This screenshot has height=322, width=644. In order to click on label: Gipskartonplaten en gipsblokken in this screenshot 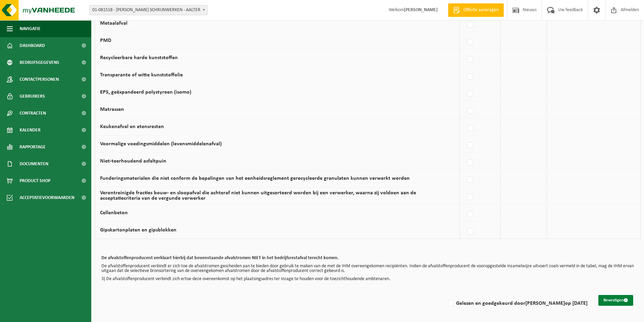, I will do `click(138, 230)`.